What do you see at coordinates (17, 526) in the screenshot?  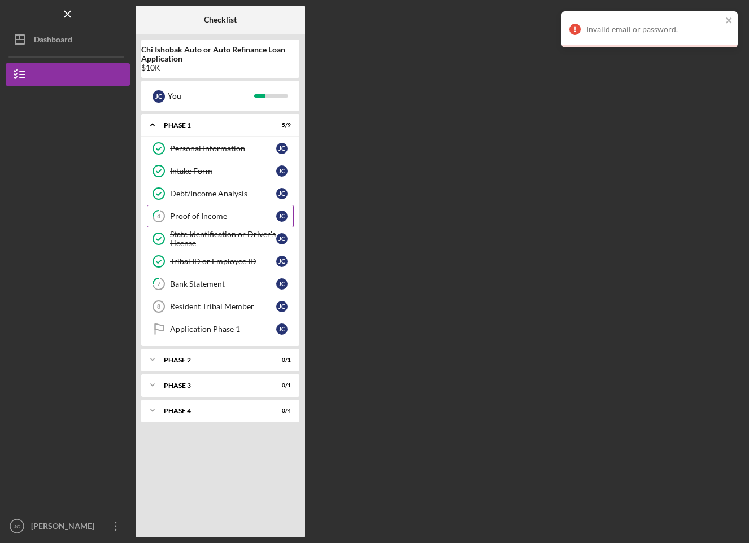 I see `text: JC` at bounding box center [17, 526].